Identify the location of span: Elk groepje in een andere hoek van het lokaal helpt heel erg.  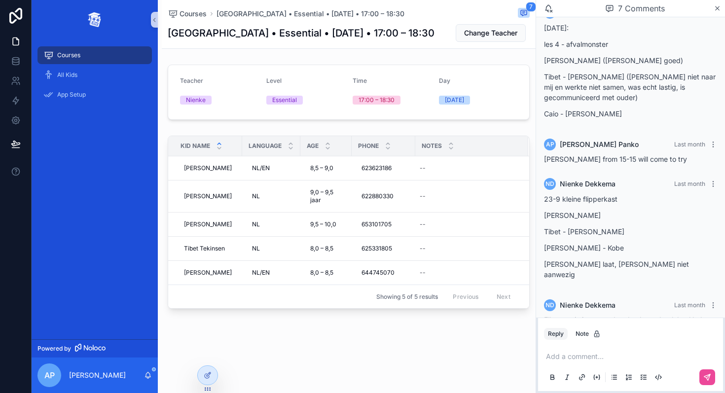
(626, 324).